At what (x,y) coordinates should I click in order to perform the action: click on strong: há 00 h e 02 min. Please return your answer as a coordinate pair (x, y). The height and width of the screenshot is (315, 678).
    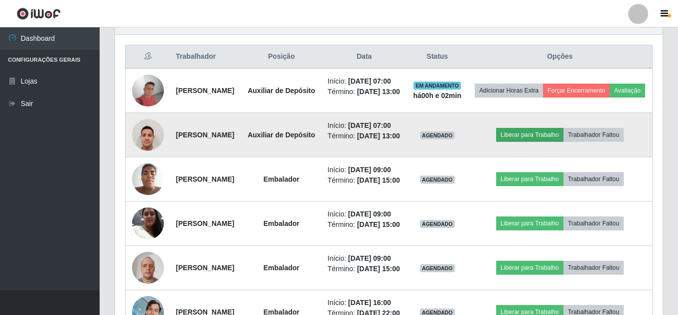
    Looking at the image, I should click on (437, 96).